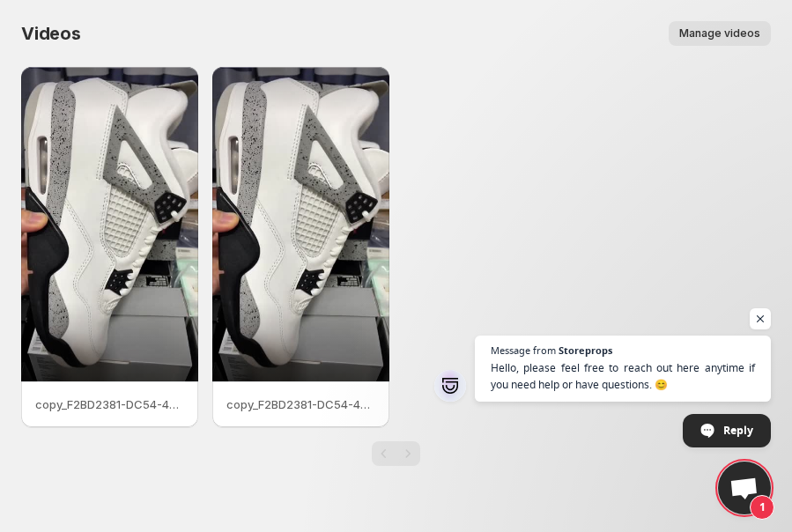 The image size is (792, 532). Describe the element at coordinates (109, 404) in the screenshot. I see `p: copy_F2BD2381-DC54-437C-A536-911DFC24A481 1` at that location.